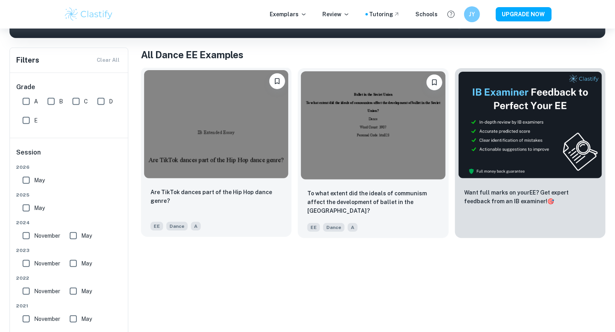 This screenshot has height=332, width=615. I want to click on h6: JY, so click(472, 14).